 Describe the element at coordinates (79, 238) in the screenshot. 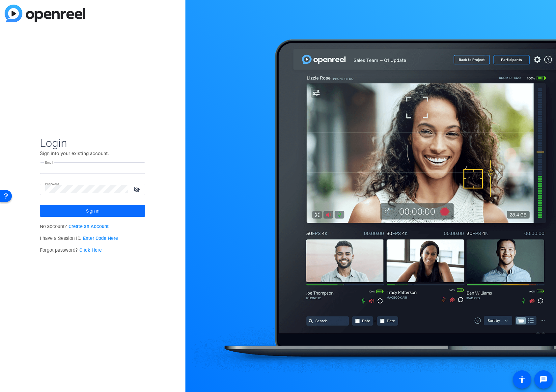

I see `span: I have a Session ID.` at that location.